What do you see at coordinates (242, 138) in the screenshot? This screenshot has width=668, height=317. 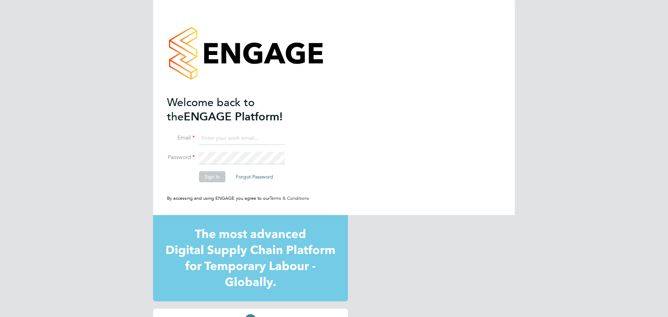 I see `input: Enter your work email...` at bounding box center [242, 138].